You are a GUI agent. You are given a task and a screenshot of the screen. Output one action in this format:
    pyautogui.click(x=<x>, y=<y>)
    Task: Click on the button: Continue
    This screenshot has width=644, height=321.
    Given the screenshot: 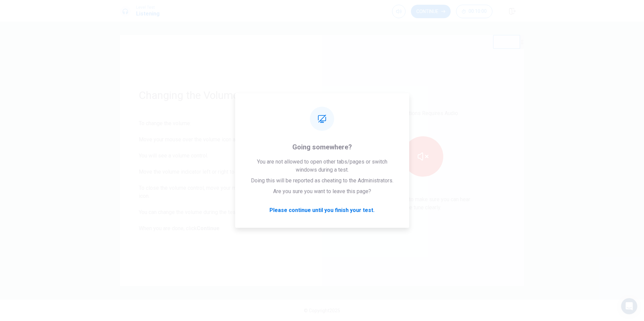 What is the action you would take?
    pyautogui.click(x=431, y=11)
    